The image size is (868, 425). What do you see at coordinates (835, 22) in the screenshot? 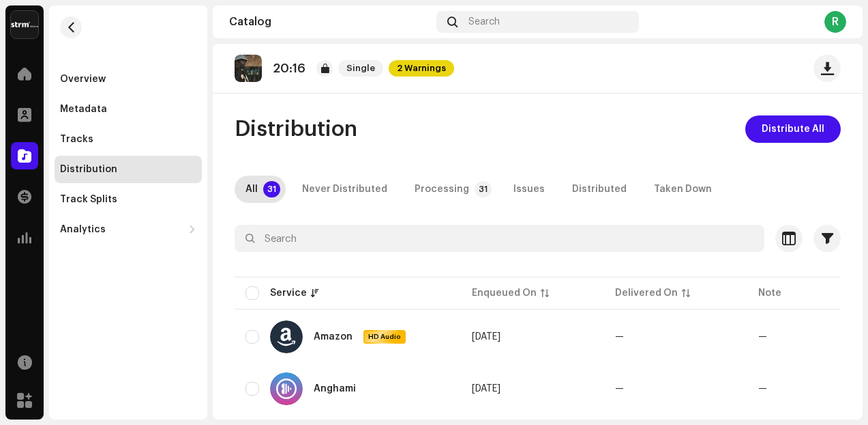
I see `div: R` at bounding box center [835, 22].